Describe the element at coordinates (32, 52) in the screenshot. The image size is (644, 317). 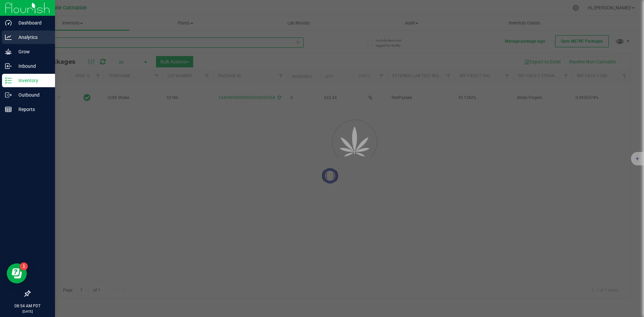
I see `p: Grow` at that location.